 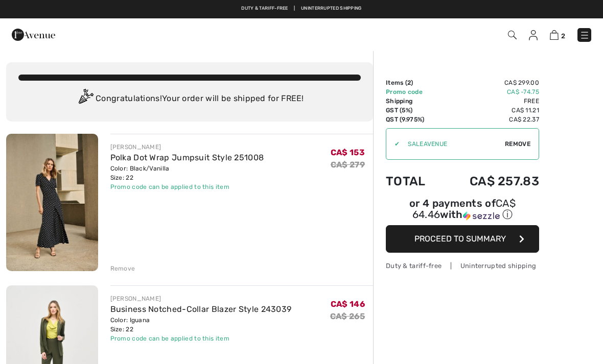 What do you see at coordinates (413, 92) in the screenshot?
I see `td: Promo code` at bounding box center [413, 92].